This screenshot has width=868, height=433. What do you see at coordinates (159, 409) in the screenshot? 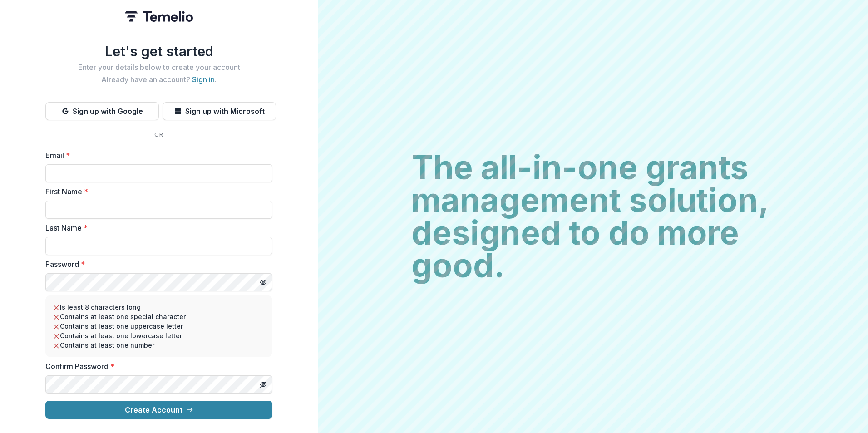
I see `button: Create Account` at bounding box center [159, 409].